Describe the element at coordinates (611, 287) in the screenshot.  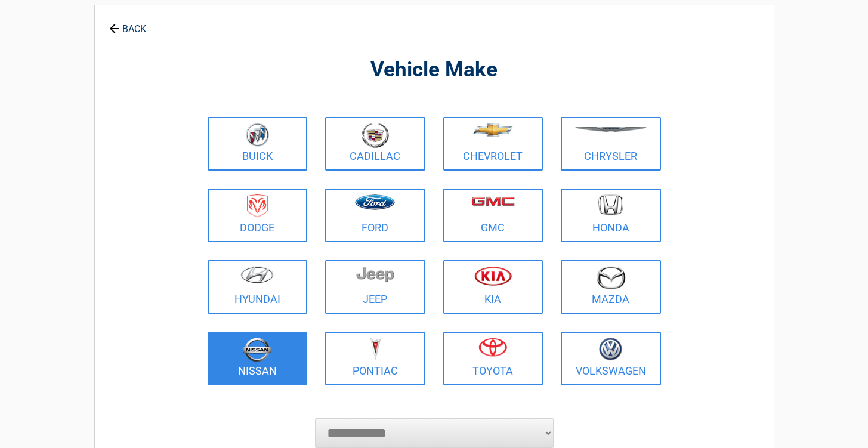
I see `a: Mazda` at that location.